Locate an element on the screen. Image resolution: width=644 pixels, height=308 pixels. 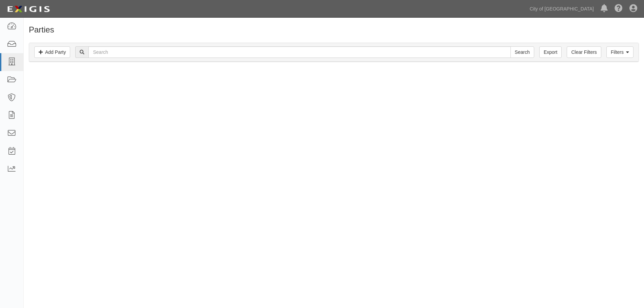
a: Clear Filters is located at coordinates (584, 52).